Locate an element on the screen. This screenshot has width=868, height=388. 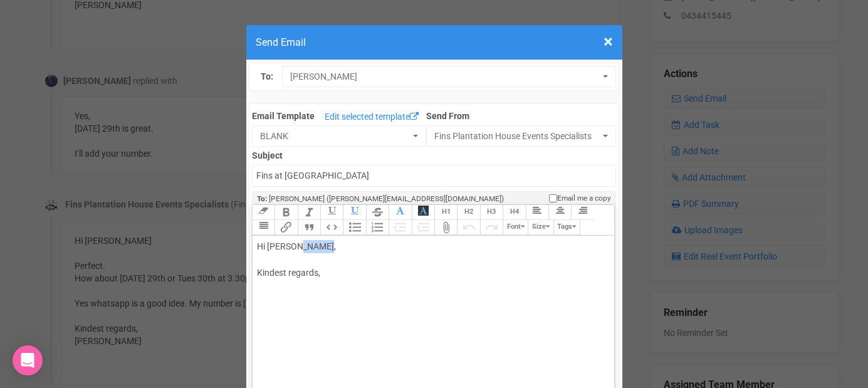
label: Send From is located at coordinates (521, 115).